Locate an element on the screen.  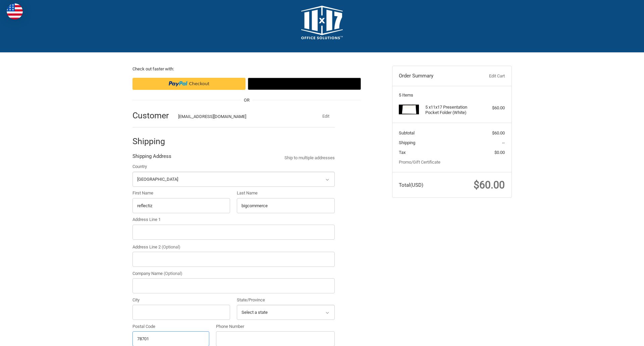
label: State/Province is located at coordinates (286, 300).